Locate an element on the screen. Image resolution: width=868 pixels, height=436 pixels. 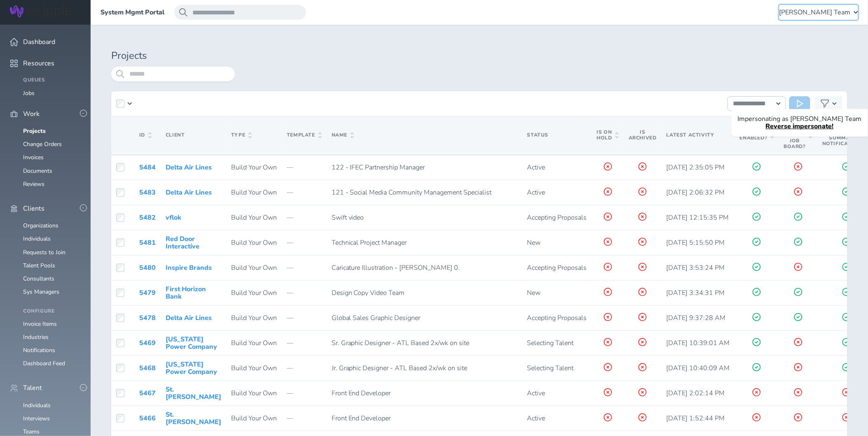
span: Global Sales Graphic Designer is located at coordinates (376, 318).